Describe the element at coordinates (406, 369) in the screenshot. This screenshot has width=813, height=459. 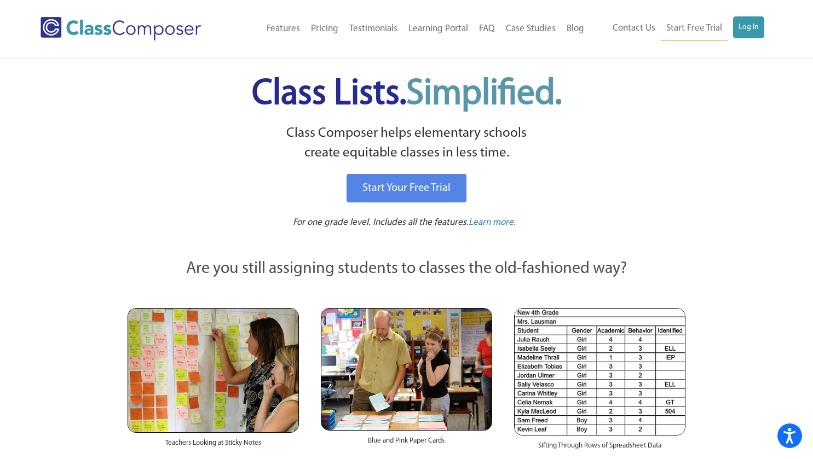
I see `img: Blue and Pink Paper Cards` at that location.